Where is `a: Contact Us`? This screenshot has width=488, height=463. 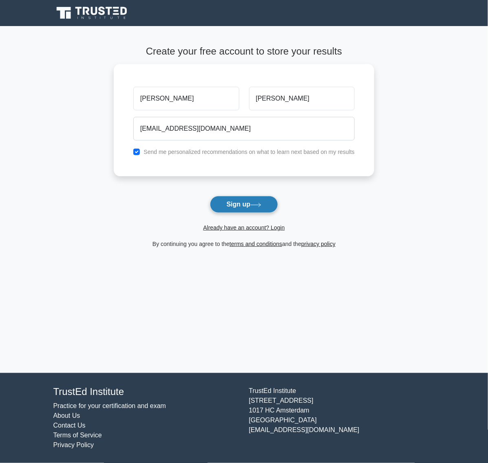 a: Contact Us is located at coordinates (69, 425).